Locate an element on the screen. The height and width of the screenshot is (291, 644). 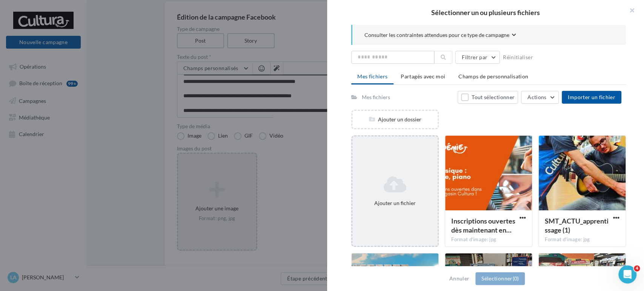
h2: Sélectionner un ou plusieurs fichiers is located at coordinates (485, 13).